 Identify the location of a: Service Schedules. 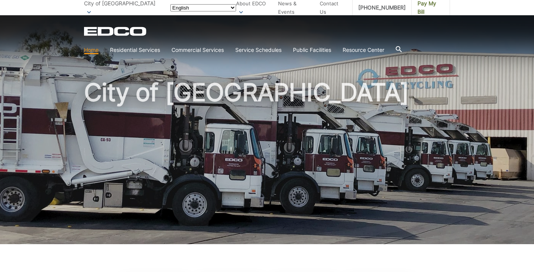
(258, 50).